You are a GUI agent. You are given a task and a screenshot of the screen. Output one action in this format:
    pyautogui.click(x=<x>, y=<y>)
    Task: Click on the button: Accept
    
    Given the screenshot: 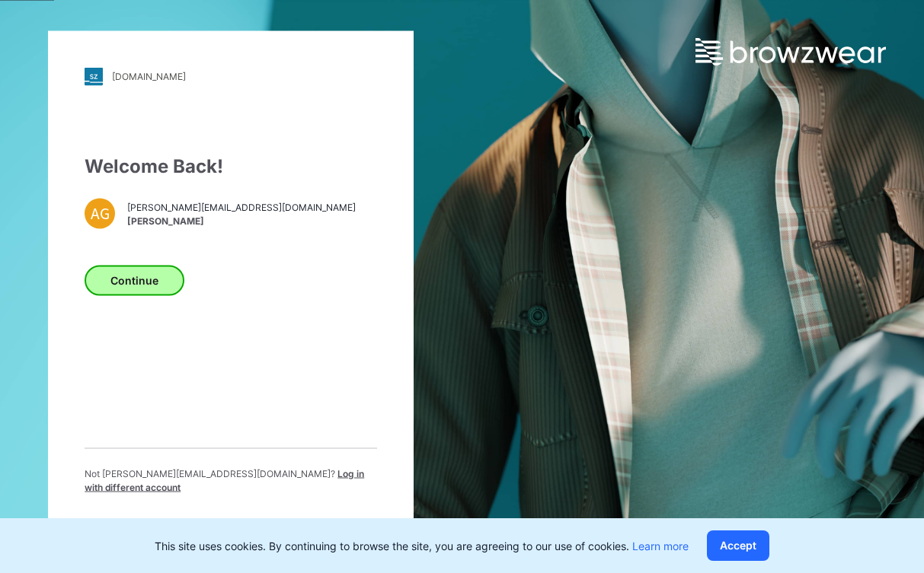 What is the action you would take?
    pyautogui.click(x=738, y=546)
    